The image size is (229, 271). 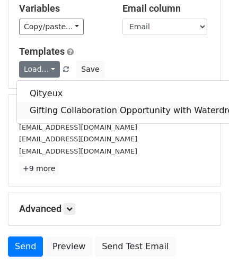 I want to click on a: Copy/paste..., so click(x=51, y=27).